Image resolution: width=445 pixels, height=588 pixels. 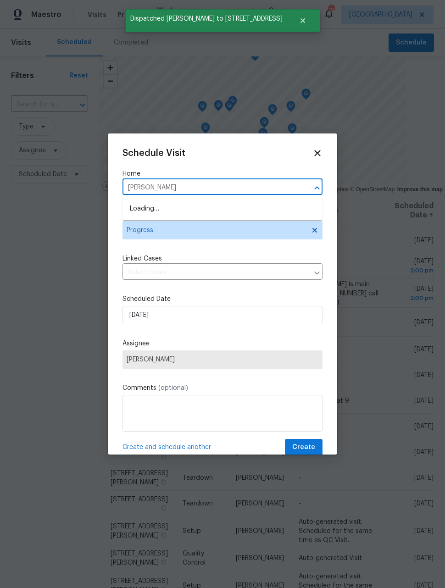 What do you see at coordinates (222, 388) in the screenshot?
I see `label: Comments` at bounding box center [222, 388].